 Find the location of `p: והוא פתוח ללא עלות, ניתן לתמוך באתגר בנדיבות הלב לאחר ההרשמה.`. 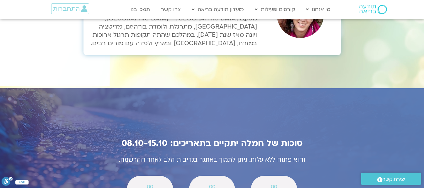

p: והוא פתוח ללא עלות, ניתן לתמוך באתגר בנדיבות הלב לאחר ההרשמה. is located at coordinates (212, 160).